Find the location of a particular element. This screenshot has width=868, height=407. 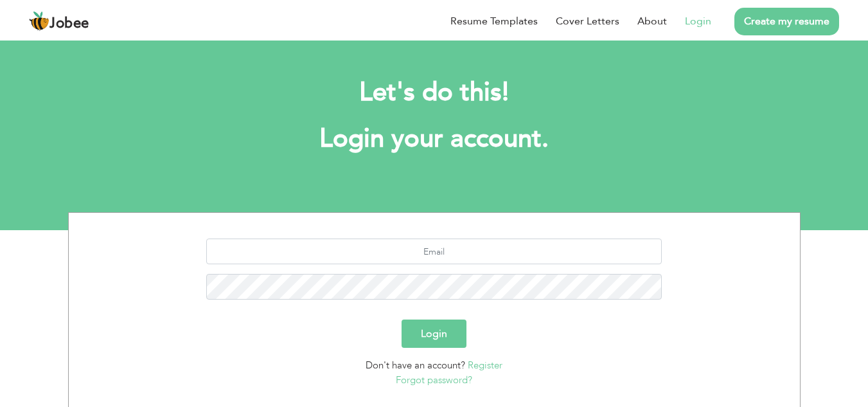

span: Don't have an account? is located at coordinates (415, 365).